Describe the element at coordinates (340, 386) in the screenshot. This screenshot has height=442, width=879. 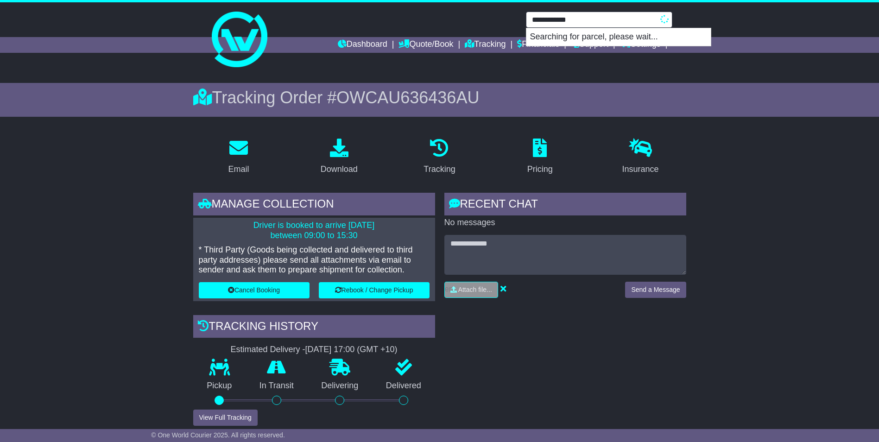
I see `p: Delivering` at that location.